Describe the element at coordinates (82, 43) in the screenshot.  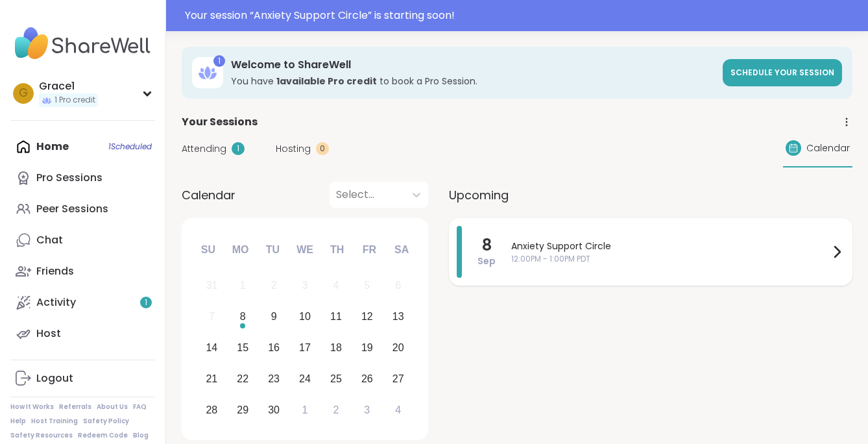
I see `img: ShareWell Nav Logo` at that location.